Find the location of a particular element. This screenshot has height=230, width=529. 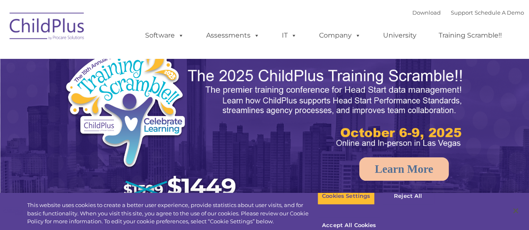

div: This website uses cookies to create a better user experience, provide statistics about user visit... is located at coordinates (172, 214).